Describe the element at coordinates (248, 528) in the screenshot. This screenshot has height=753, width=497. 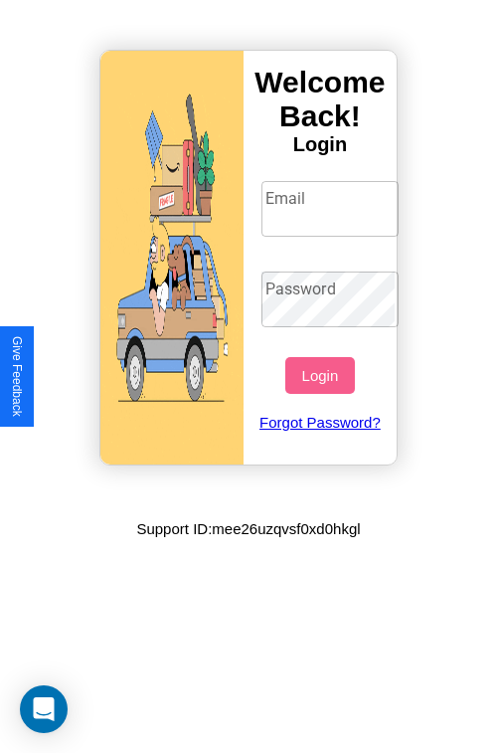
I see `p: Support ID: mee26uzqvsf0xd0hkgl` at that location.